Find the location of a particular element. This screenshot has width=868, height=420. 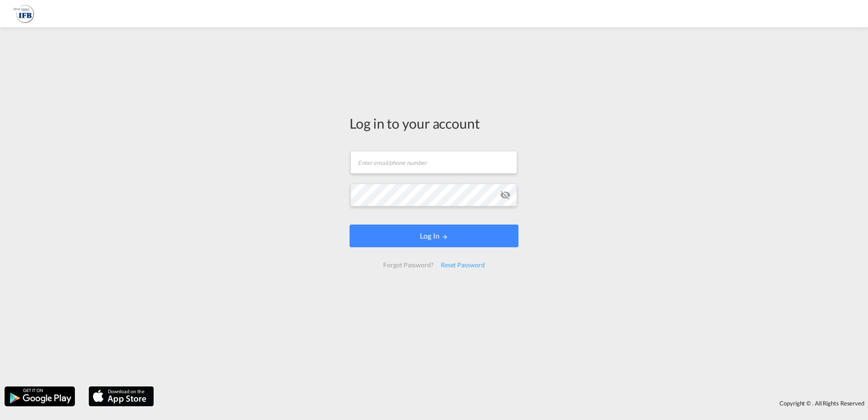

button: LOGIN is located at coordinates (434, 236).